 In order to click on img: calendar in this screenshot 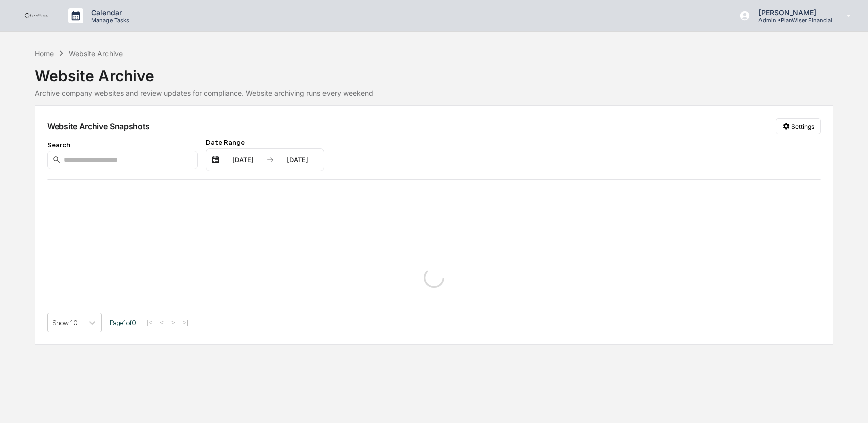, I will do `click(216, 160)`.